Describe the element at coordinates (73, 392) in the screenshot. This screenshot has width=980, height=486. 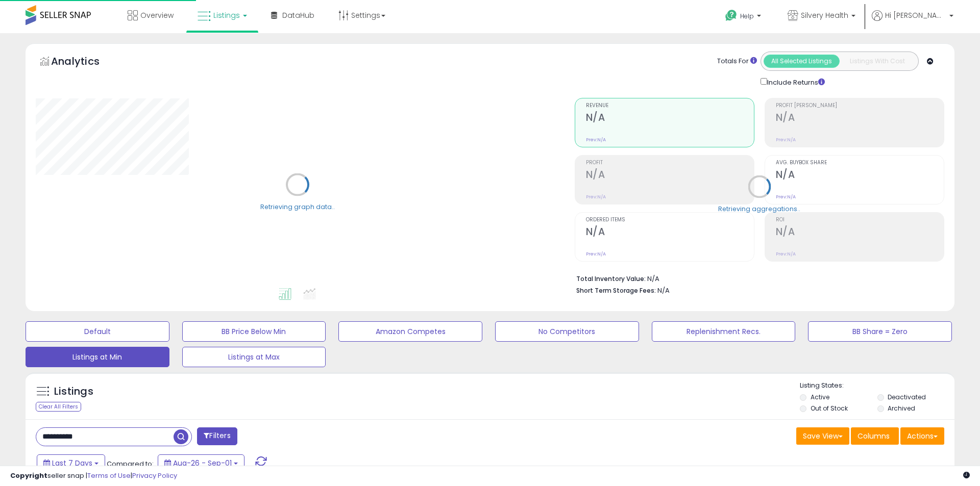
I see `h5: Listings` at that location.